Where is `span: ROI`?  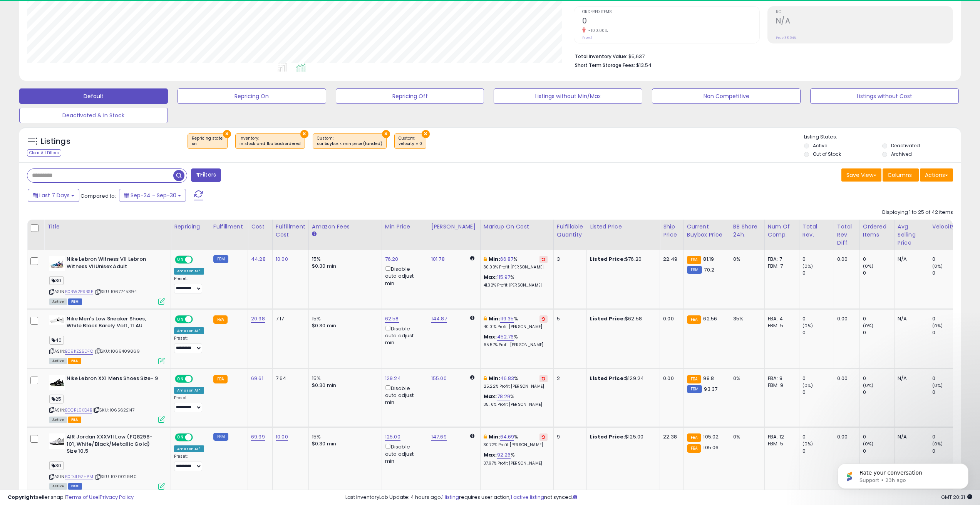 span: ROI is located at coordinates (864, 12).